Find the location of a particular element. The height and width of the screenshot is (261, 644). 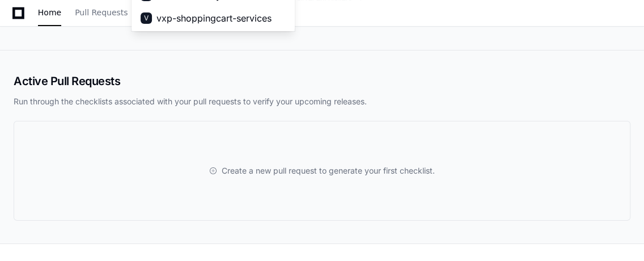

div: V is located at coordinates (146, 18).